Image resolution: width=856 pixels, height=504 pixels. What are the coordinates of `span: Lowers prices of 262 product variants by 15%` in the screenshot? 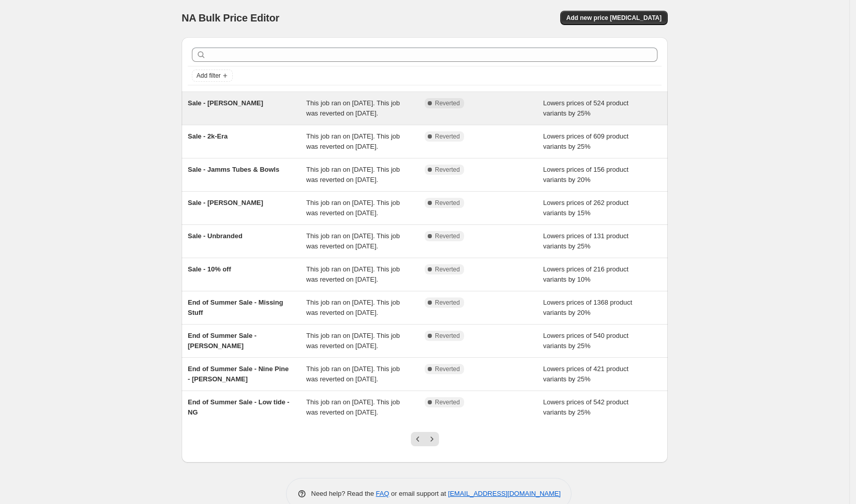 It's located at (586, 208).